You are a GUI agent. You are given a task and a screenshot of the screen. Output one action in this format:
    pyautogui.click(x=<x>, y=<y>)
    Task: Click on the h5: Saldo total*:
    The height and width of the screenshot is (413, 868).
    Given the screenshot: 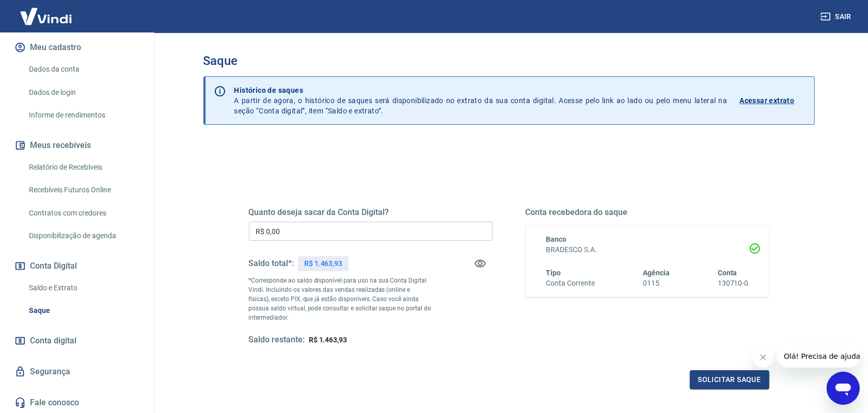 What is the action you would take?
    pyautogui.click(x=271, y=264)
    